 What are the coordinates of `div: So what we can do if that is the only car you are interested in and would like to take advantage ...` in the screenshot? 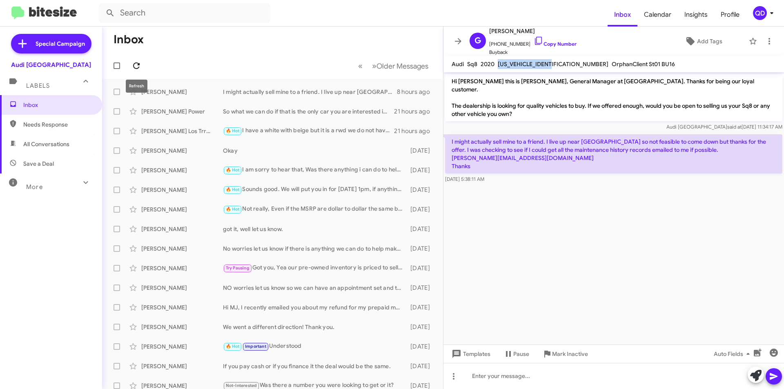 It's located at (308, 111).